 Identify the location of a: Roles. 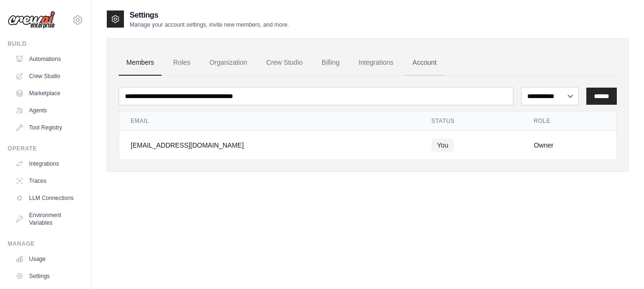
(181, 63).